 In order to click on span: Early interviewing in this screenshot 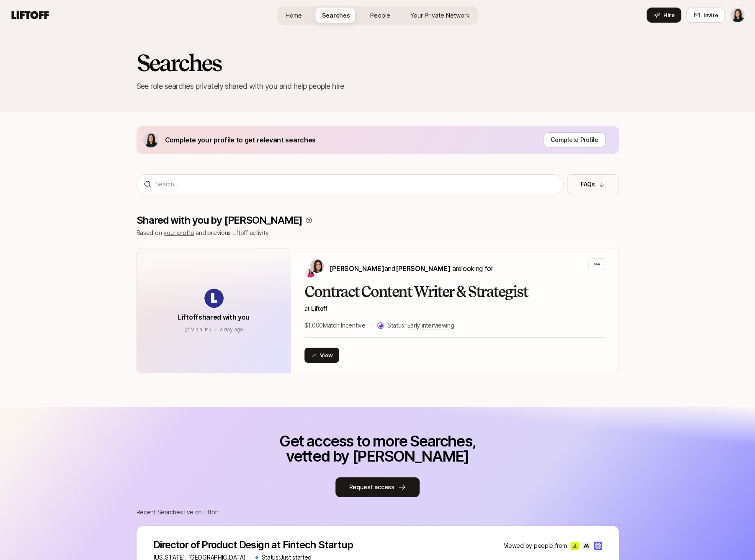, I will do `click(430, 325)`.